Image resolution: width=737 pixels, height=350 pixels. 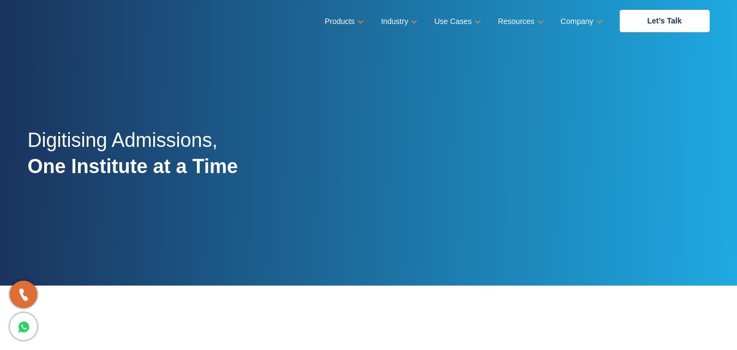 What do you see at coordinates (581, 21) in the screenshot?
I see `a: Company` at bounding box center [581, 21].